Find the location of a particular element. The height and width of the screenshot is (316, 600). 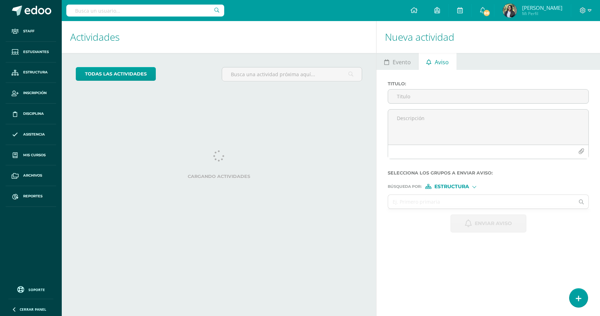

span: Reportes is located at coordinates (33, 196).